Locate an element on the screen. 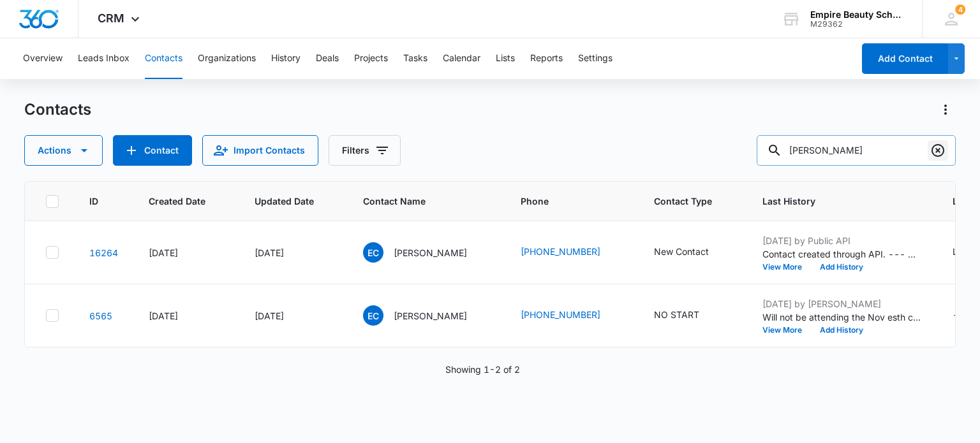 The image size is (980, 443). input: Search Contacts is located at coordinates (856, 151).